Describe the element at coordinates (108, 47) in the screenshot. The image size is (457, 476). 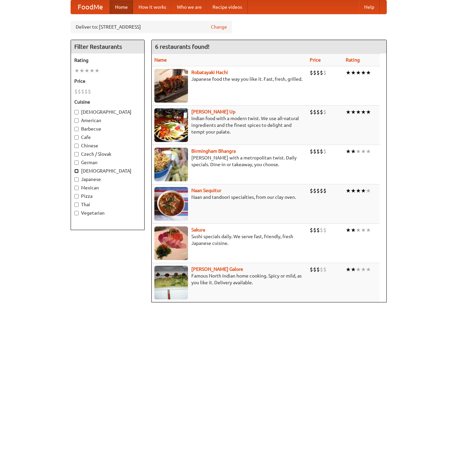
I see `h4: Filter Restaurants` at that location.